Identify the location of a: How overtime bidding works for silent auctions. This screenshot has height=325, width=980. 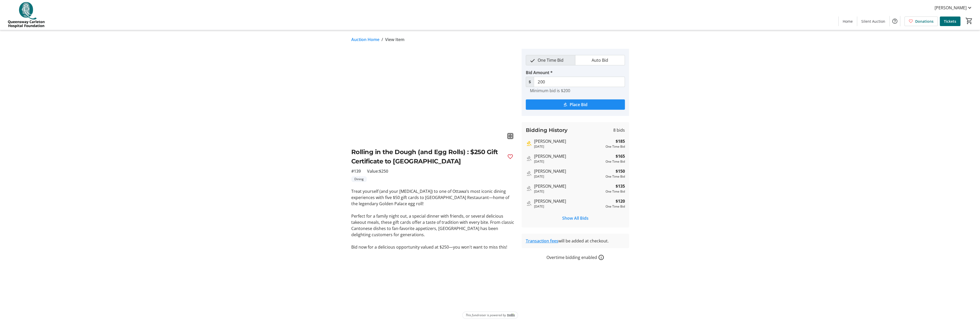
(601, 257).